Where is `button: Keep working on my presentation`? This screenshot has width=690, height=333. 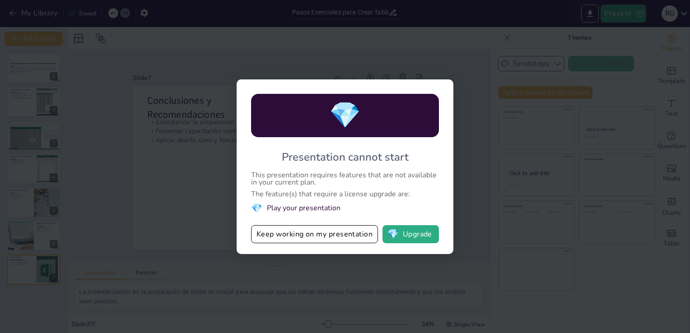 button: Keep working on my presentation is located at coordinates (314, 234).